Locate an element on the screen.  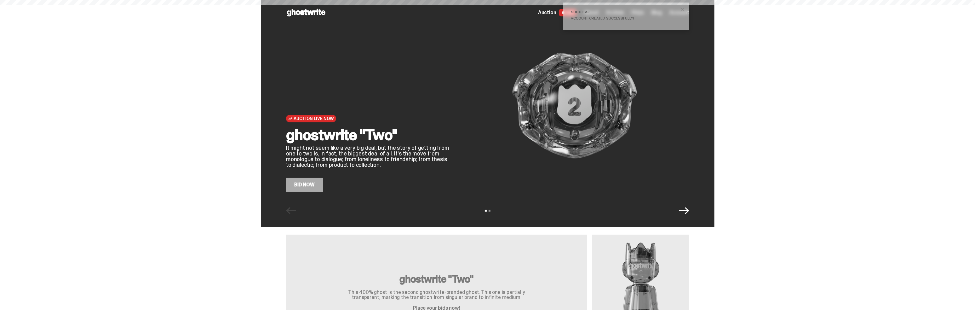
p: This 400% ghost is the second ghostwrite-branded ghost. This one is partially transparent, markin... is located at coordinates (437, 295).